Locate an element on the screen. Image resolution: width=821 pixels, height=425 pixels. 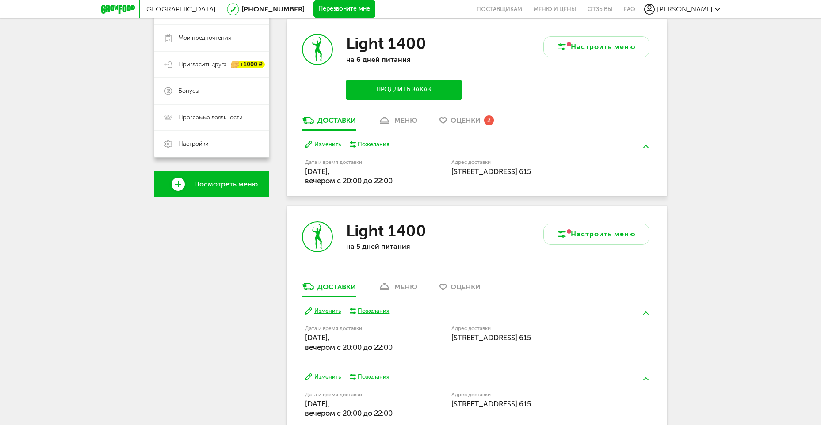
a: Программа лояльности is located at coordinates (212, 118).